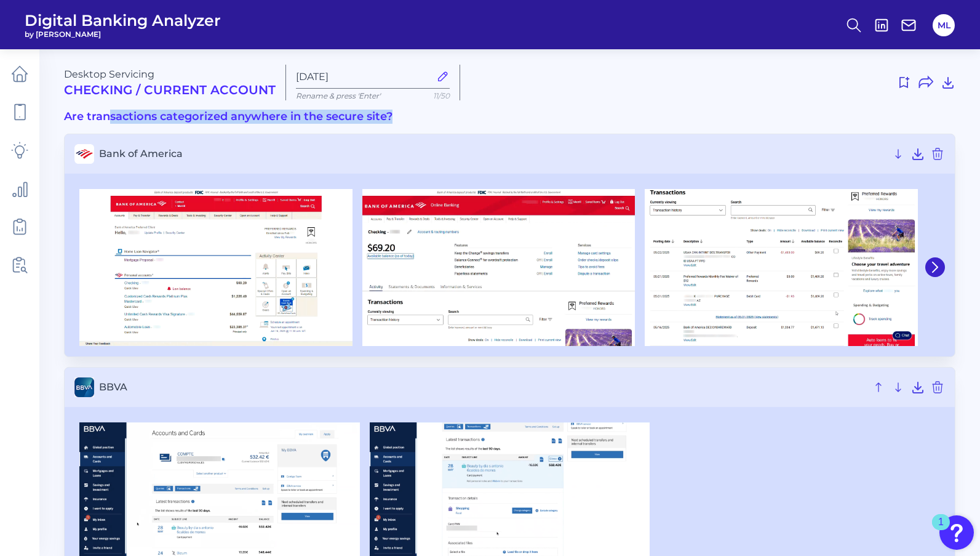 This screenshot has height=556, width=980. What do you see at coordinates (510, 117) in the screenshot?
I see `h3: Are transactions categorized anywhere in the secure site?` at bounding box center [510, 117].